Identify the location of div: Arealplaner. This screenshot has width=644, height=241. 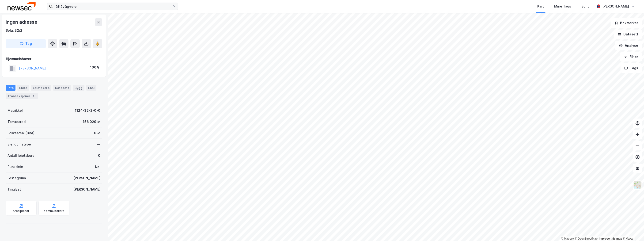
(21, 211).